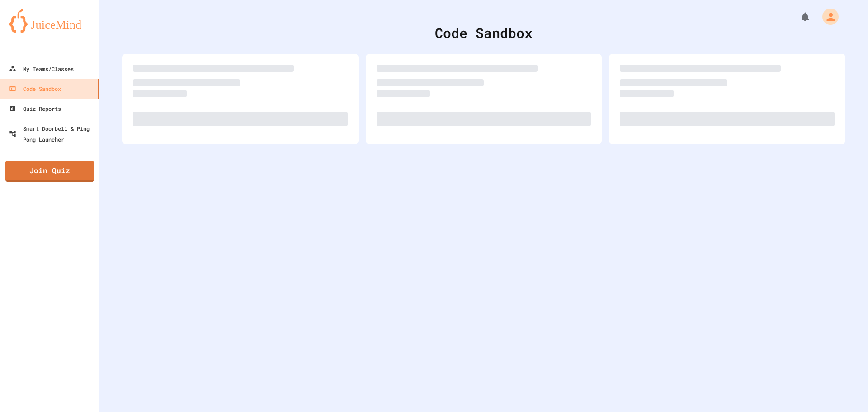 Image resolution: width=868 pixels, height=412 pixels. I want to click on div: My Notifications, so click(798, 17).